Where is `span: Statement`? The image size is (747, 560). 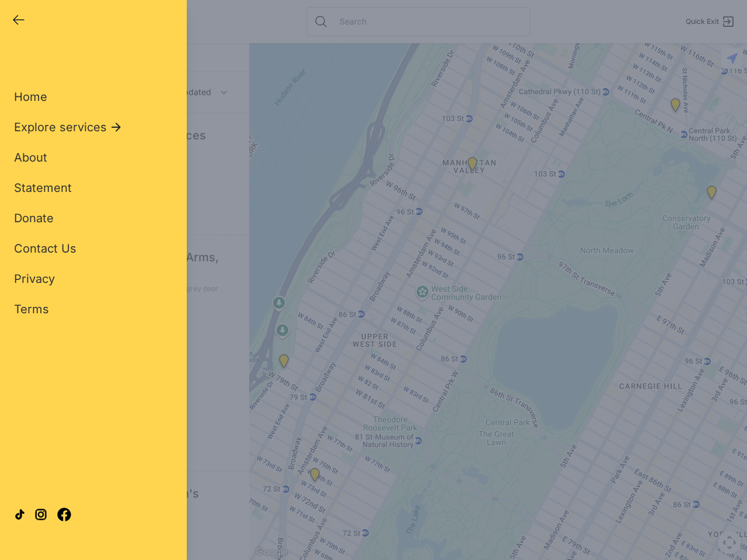 span: Statement is located at coordinates (42, 188).